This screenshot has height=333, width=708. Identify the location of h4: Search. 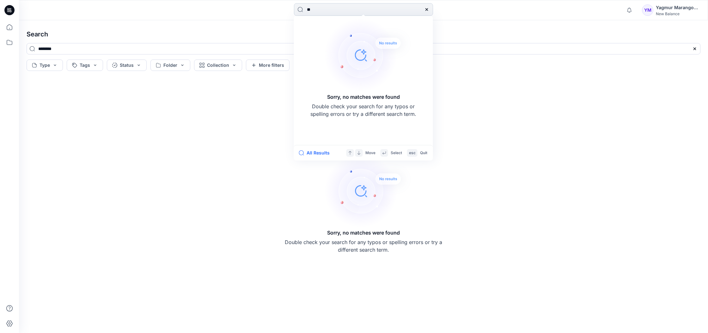
(364, 34).